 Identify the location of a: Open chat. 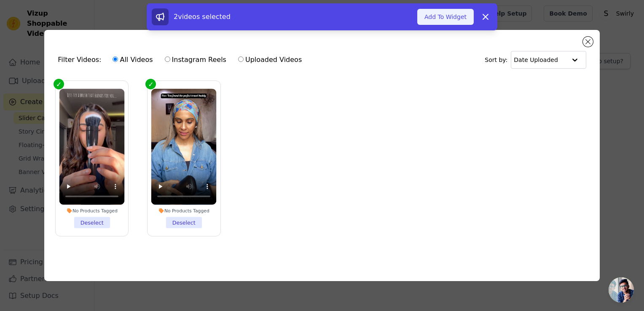
(621, 290).